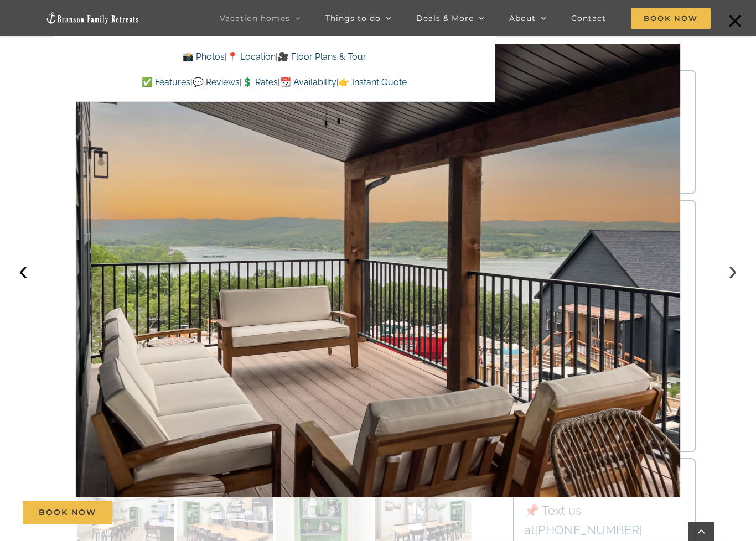 This screenshot has height=541, width=756. I want to click on a: 📸 Photos, so click(204, 56).